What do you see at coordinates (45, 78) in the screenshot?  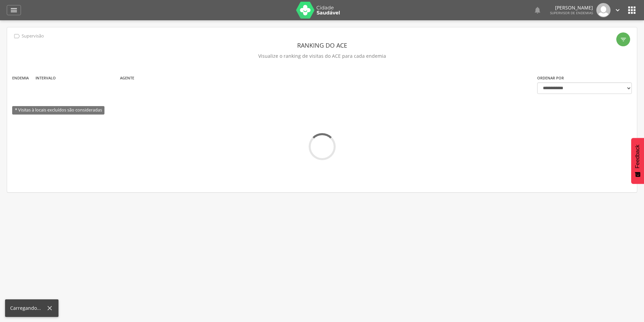 I see `label: Intervalo` at bounding box center [45, 78].